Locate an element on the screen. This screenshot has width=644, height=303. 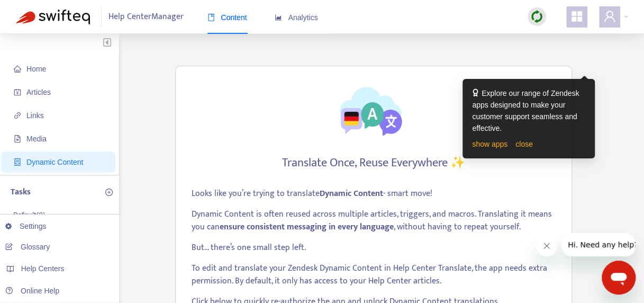
span: Help Center Manager is located at coordinates (146, 17).